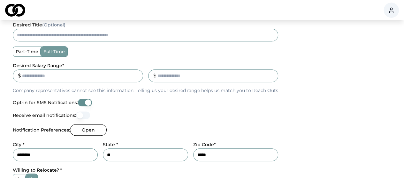  What do you see at coordinates (19, 145) in the screenshot?
I see `label: City *` at bounding box center [19, 145].